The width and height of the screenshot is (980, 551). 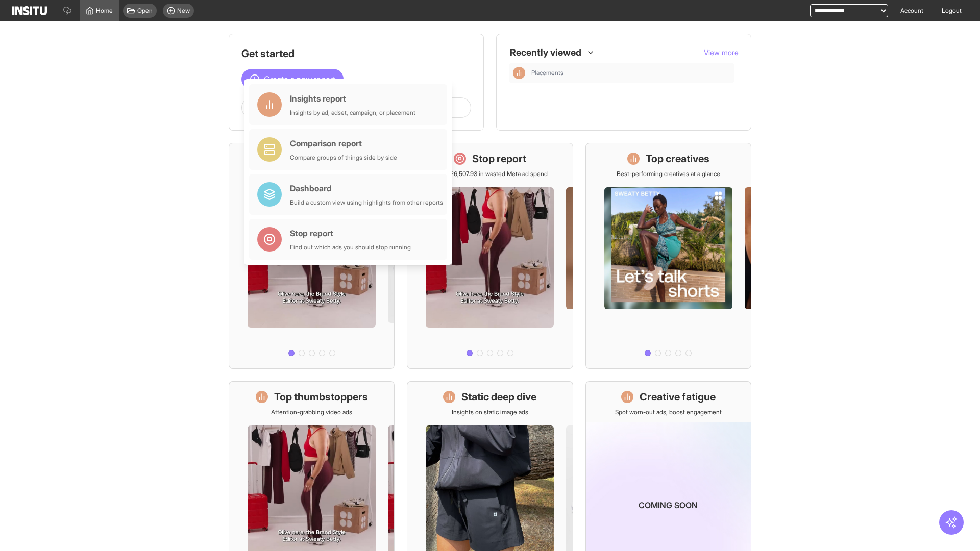 What do you see at coordinates (299, 79) in the screenshot?
I see `span: Create a new report` at bounding box center [299, 79].